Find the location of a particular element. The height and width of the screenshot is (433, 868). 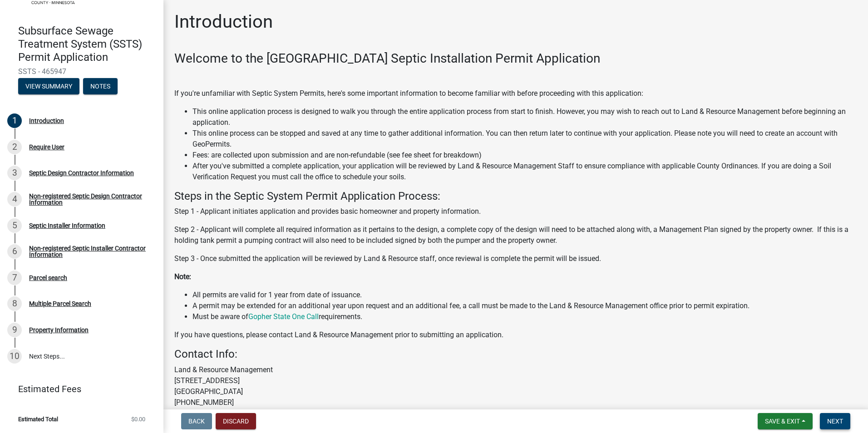

h4: Contact Info: is located at coordinates (516, 354).